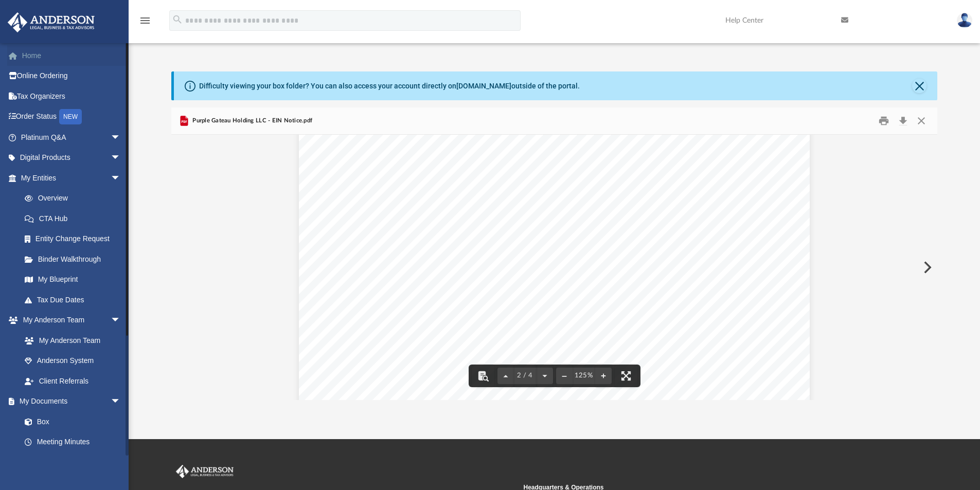  What do you see at coordinates (71, 137) in the screenshot?
I see `a: Platinum Q&Aarrow_drop_down` at bounding box center [71, 137].